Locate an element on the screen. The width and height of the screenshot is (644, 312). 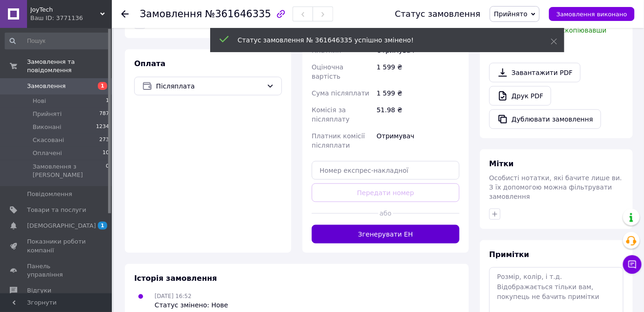
span: Прийняті is located at coordinates (47, 114).